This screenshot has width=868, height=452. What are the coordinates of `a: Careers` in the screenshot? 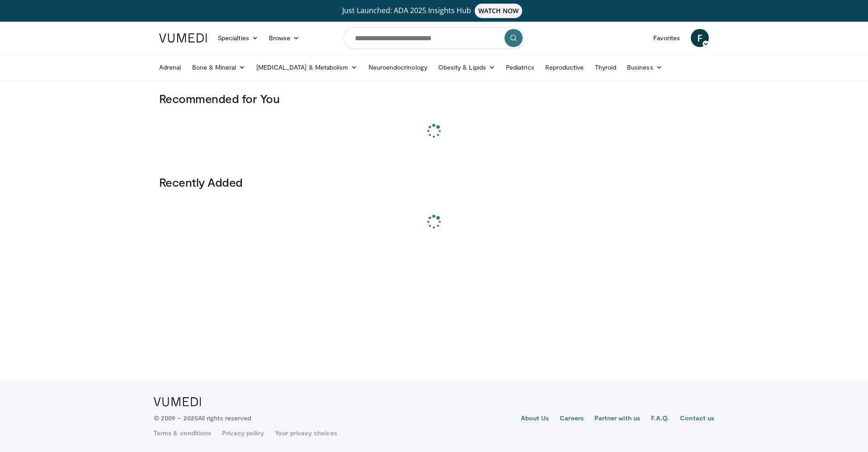 It's located at (571, 419).